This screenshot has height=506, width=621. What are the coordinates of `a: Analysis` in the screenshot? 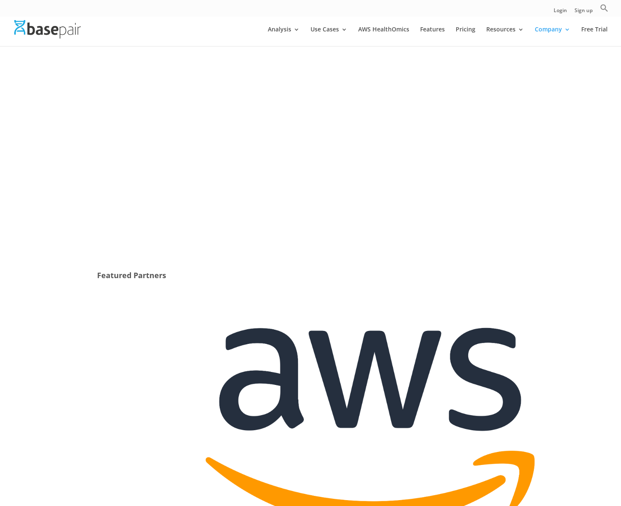 It's located at (284, 36).